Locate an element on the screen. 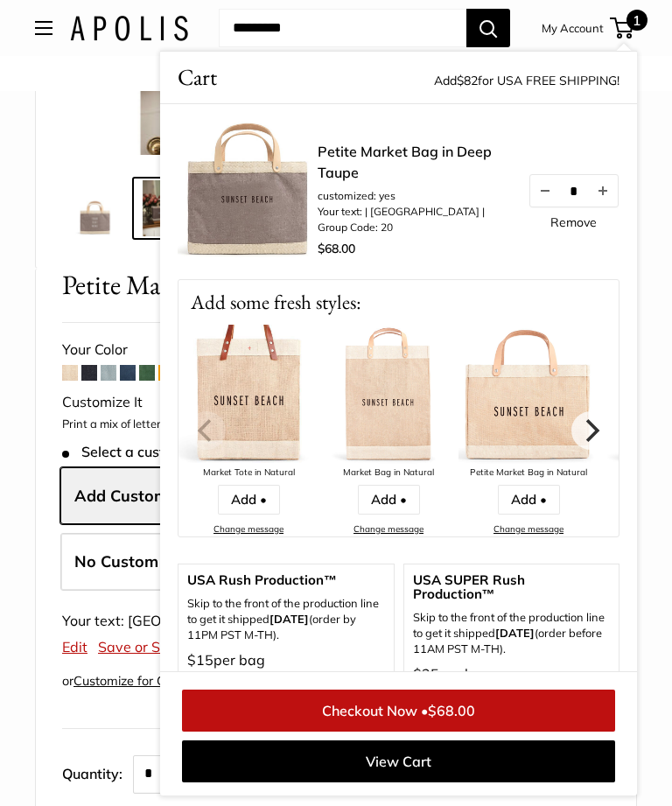 The height and width of the screenshot is (806, 672). span: Cart is located at coordinates (197, 77).